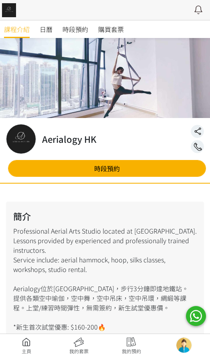 Image resolution: width=210 pixels, height=358 pixels. Describe the element at coordinates (46, 29) in the screenshot. I see `span: 日曆` at that location.